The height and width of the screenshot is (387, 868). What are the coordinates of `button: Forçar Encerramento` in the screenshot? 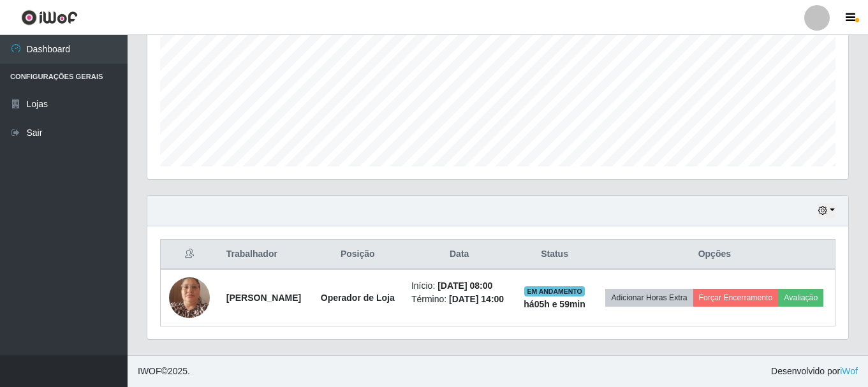 It's located at (736, 297).